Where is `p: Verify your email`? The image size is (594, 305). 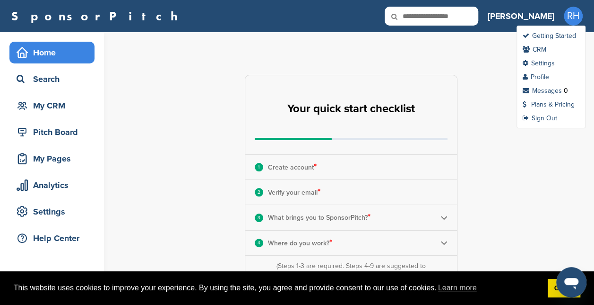 p: Verify your email is located at coordinates (294, 192).